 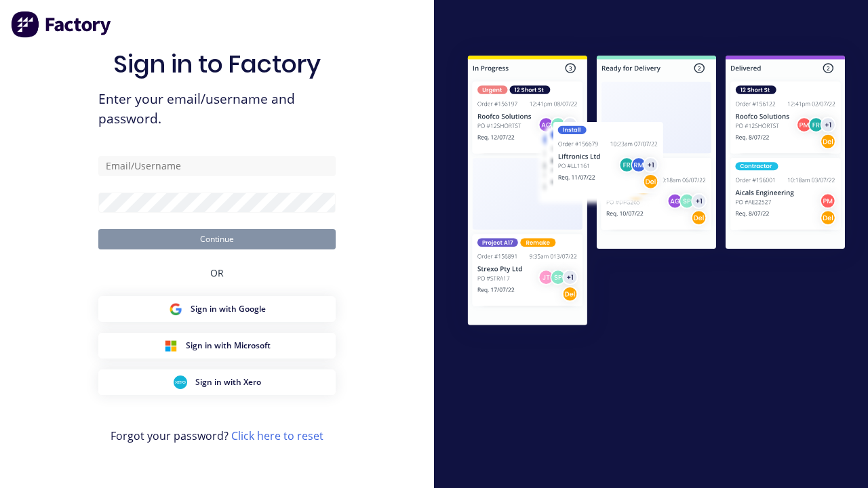 What do you see at coordinates (217, 383) in the screenshot?
I see `button: Xero Sign inSign in with Xero` at bounding box center [217, 383].